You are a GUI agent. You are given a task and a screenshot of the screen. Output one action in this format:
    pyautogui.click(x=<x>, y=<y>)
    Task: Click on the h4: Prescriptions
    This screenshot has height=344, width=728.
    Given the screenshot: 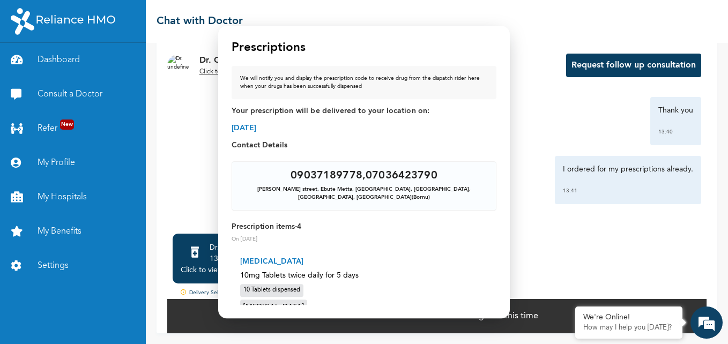 What is the action you would take?
    pyautogui.click(x=268, y=48)
    